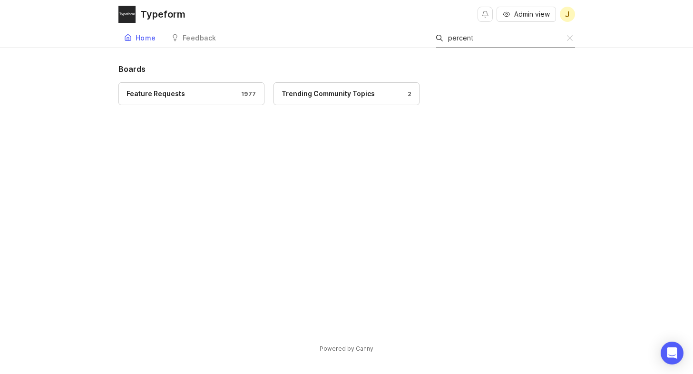 Image resolution: width=693 pixels, height=374 pixels. Describe the element at coordinates (485, 14) in the screenshot. I see `button: Notifications` at that location.